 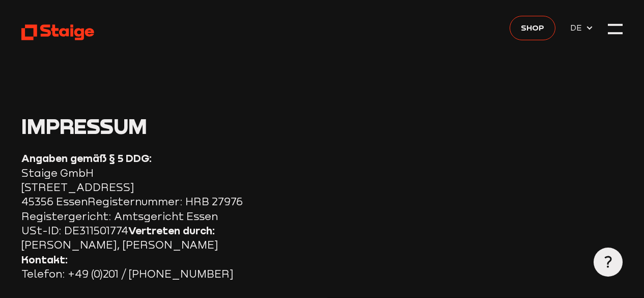 I want to click on strong: Vertreten durch:, so click(x=171, y=230).